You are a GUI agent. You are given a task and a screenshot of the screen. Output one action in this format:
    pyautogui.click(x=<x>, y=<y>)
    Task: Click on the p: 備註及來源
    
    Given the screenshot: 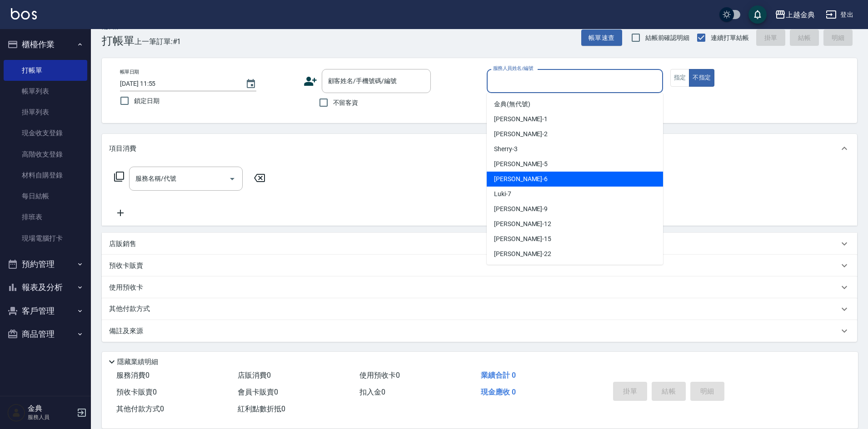 What is the action you would take?
    pyautogui.click(x=126, y=331)
    